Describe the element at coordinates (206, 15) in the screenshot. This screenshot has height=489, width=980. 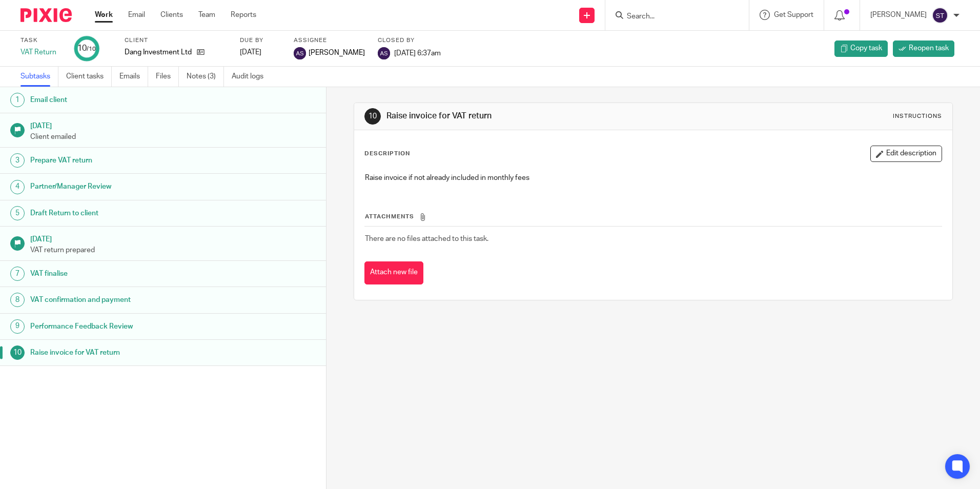
I see `a: Team` at that location.